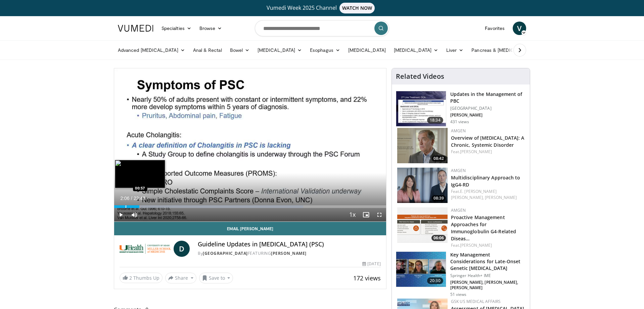 Image resolution: width=644 pixels, height=309 pixels. What do you see at coordinates (367, 278) in the screenshot?
I see `span: 172 views` at bounding box center [367, 278].